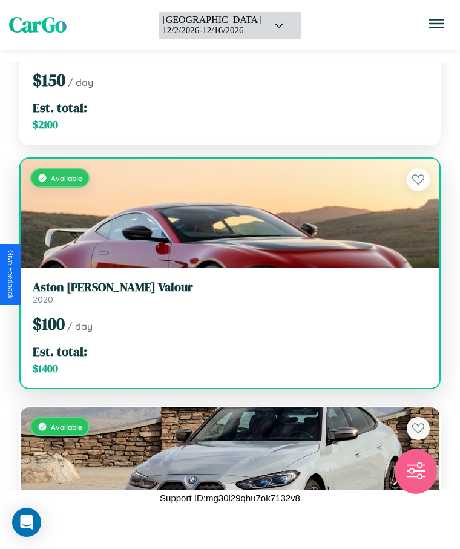 This screenshot has width=460, height=549. What do you see at coordinates (230, 497) in the screenshot?
I see `p: Support ID: mg30l29qhu7ok7132v8` at bounding box center [230, 497].